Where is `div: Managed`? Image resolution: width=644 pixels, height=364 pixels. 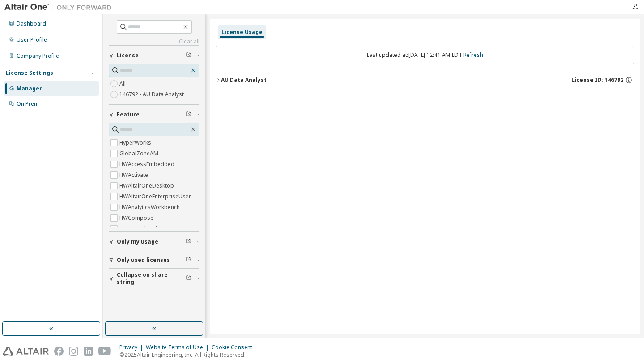 div: Managed is located at coordinates (30, 89).